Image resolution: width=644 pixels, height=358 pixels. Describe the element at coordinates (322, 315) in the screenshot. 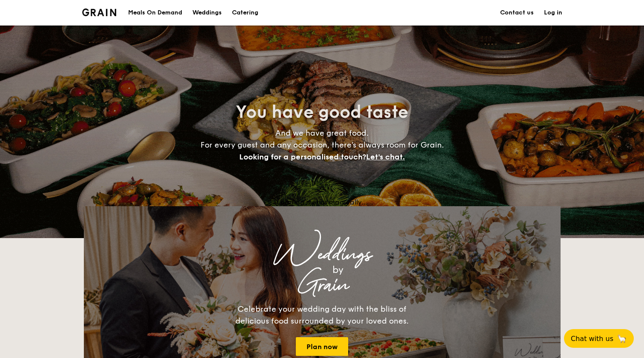

I see `div: Celebrate your wedding day with the bliss of delicious food surrounded by your loved ones.` at that location.